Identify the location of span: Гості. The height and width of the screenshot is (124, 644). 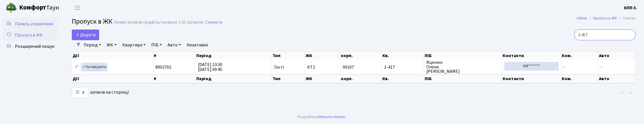
(279, 67).